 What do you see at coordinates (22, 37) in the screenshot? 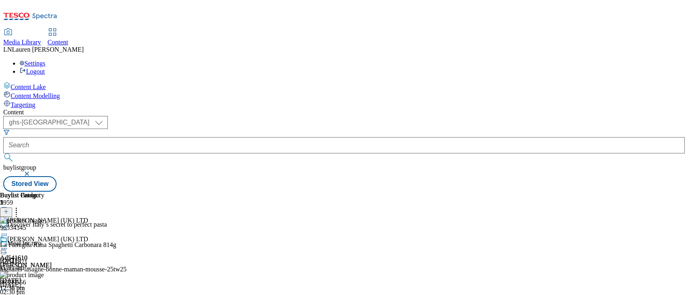
I see `a: Media Library` at bounding box center [22, 37].